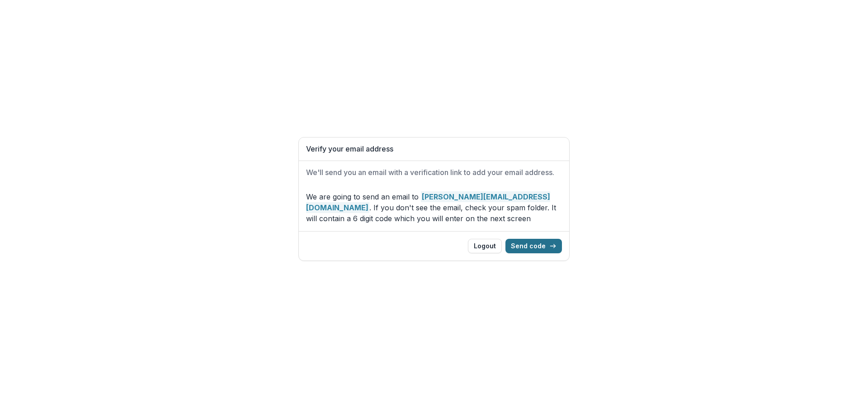 This screenshot has width=868, height=398. Describe the element at coordinates (434, 172) in the screenshot. I see `h2: We'll send you an email with a verification link to add your email address.` at that location.